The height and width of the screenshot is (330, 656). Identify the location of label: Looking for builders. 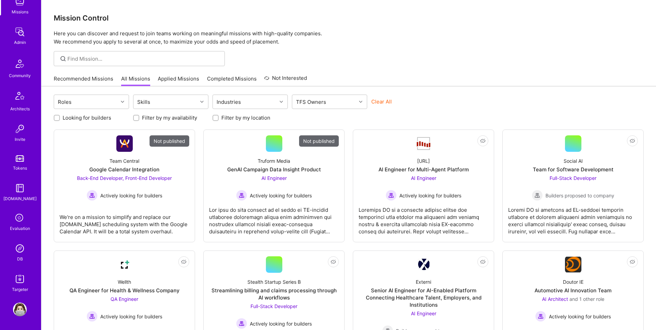
(87, 117).